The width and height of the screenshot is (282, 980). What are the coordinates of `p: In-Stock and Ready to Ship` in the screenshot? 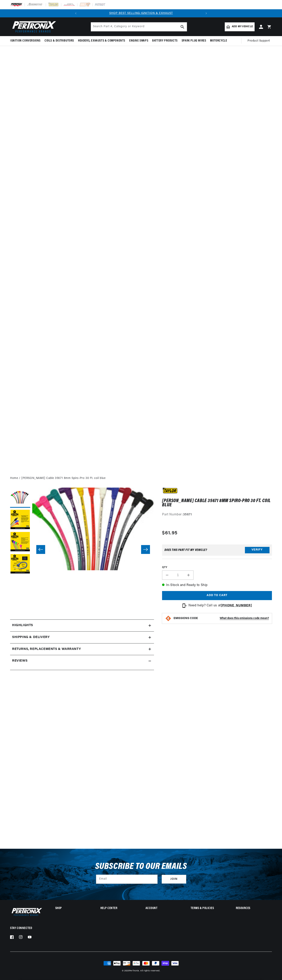 It's located at (217, 585).